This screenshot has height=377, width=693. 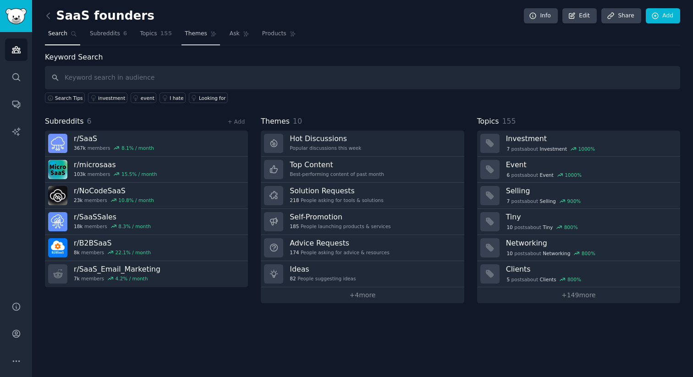 What do you see at coordinates (115, 165) in the screenshot?
I see `h3: r/ microsaas` at bounding box center [115, 165].